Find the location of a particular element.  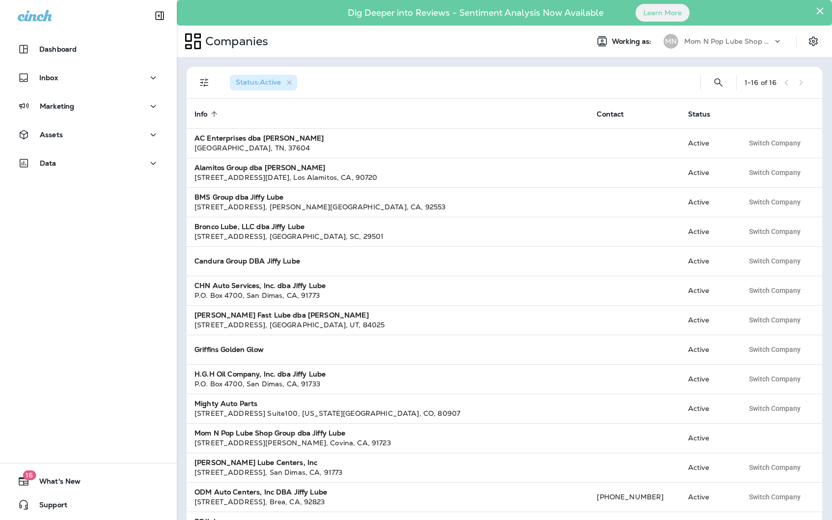

strong: Mighty Auto Parts is located at coordinates (226, 403).